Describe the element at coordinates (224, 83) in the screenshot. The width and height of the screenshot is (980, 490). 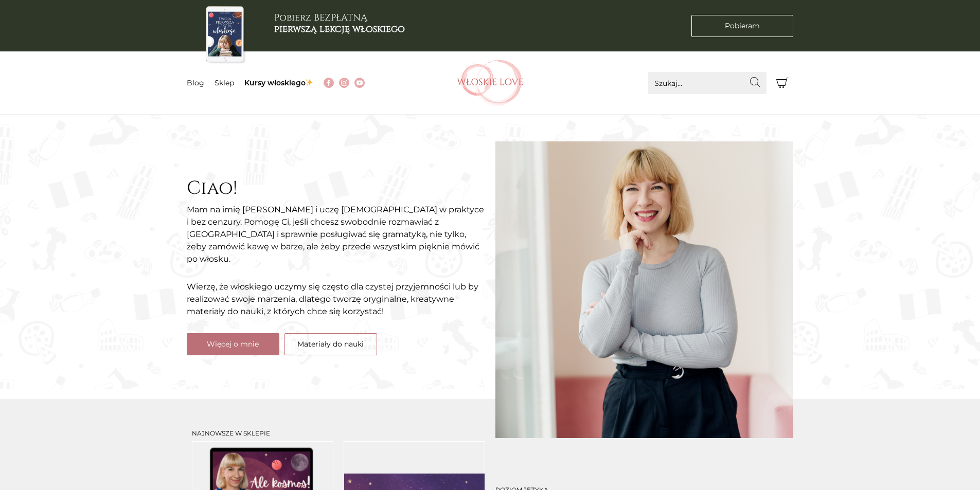
I see `a: Sklep` at that location.